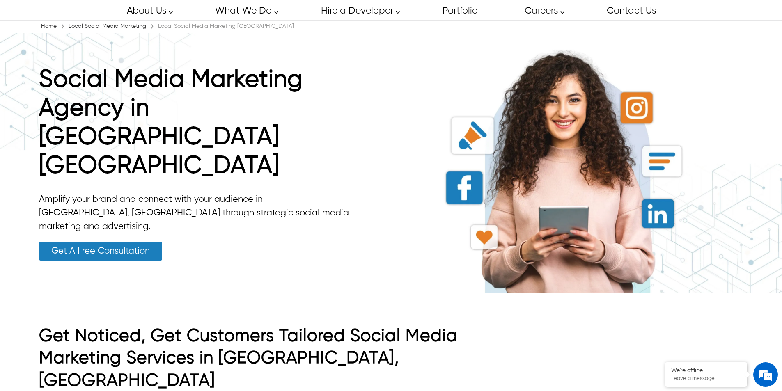 Image resolution: width=782 pixels, height=391 pixels. I want to click on a: Home, so click(49, 26).